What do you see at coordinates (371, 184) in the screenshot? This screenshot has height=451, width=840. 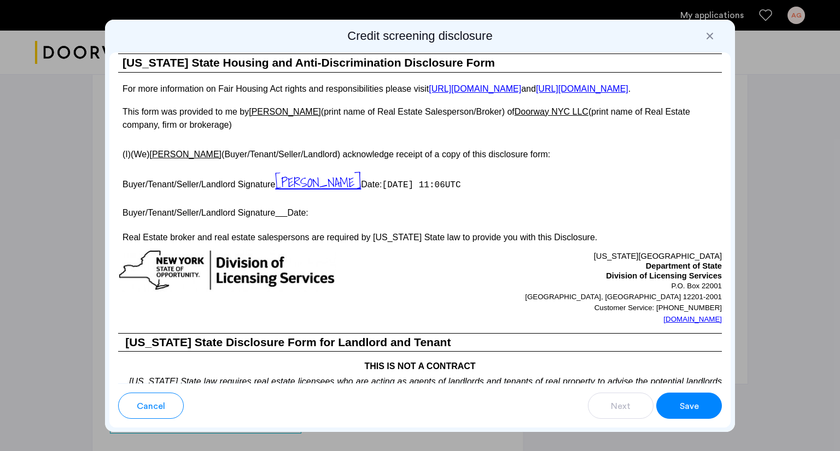 I see `span: Date:` at bounding box center [371, 184].